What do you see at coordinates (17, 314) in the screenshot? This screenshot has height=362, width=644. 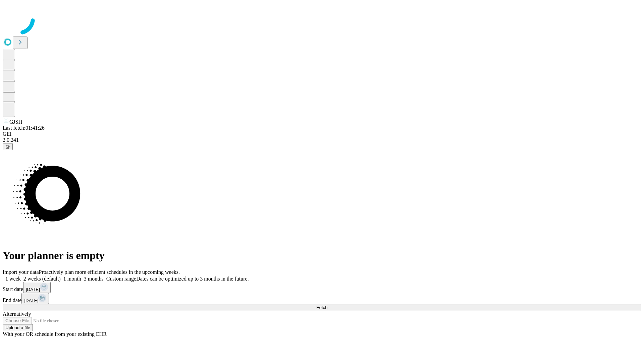 I see `span: Alternatively` at bounding box center [17, 314].